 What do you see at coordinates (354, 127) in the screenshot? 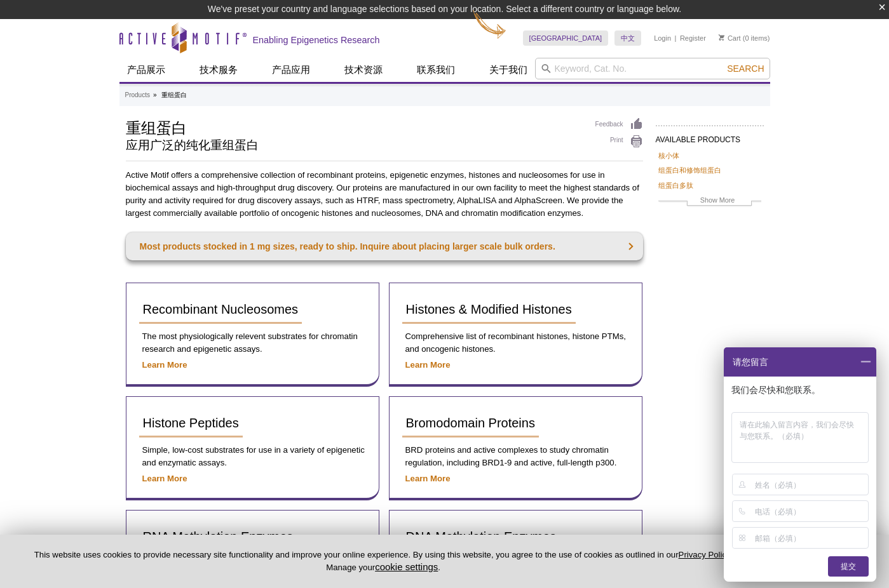
I see `h1: 重组蛋白` at bounding box center [354, 127].